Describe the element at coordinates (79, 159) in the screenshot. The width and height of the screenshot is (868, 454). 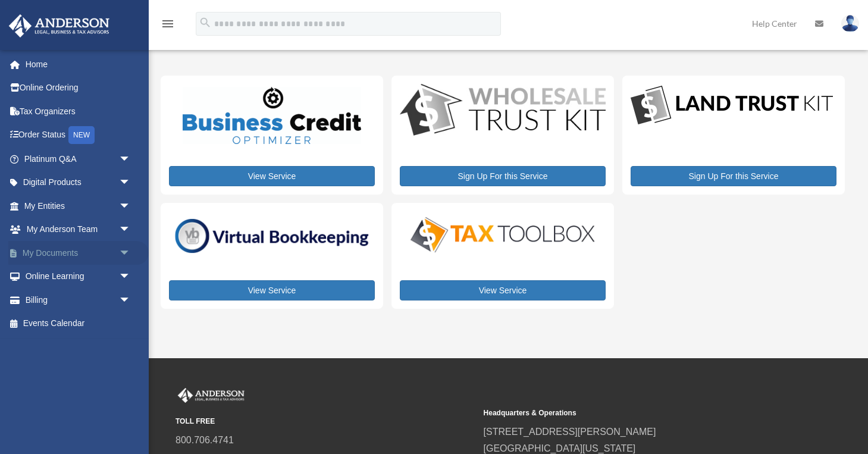
I see `a: Platinum Q&Aarrow_drop_down` at that location.